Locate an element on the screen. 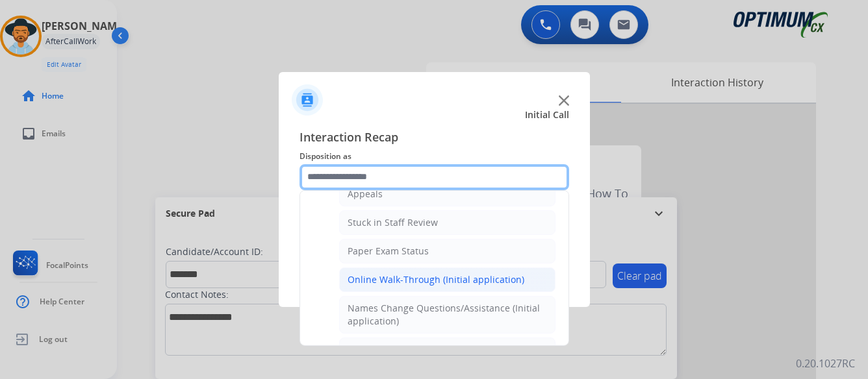  div: Online Walk-Through (Initial application) is located at coordinates (436, 280).